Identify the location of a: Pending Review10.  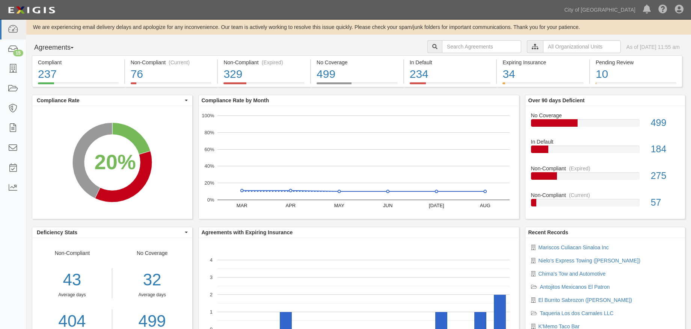
(636, 85).